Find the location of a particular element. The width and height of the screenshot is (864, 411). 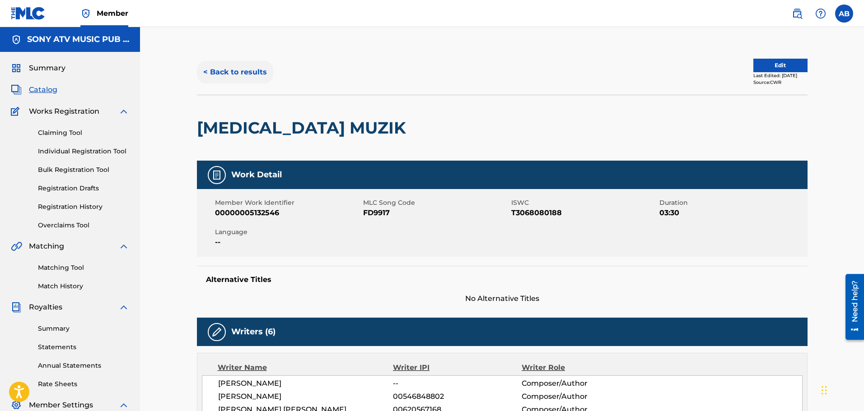

a: Statements is located at coordinates (84, 347).